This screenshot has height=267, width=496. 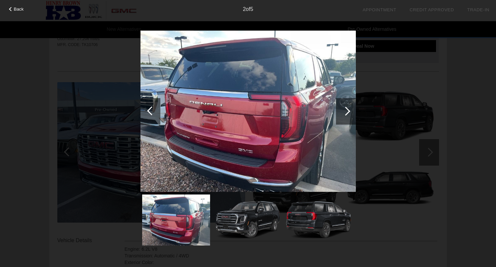 What do you see at coordinates (379, 10) in the screenshot?
I see `a: Appointment` at bounding box center [379, 10].